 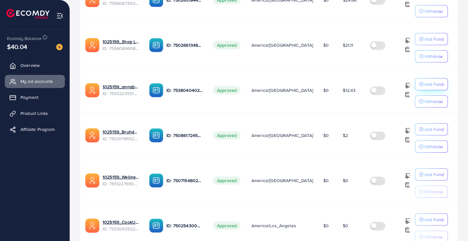 What do you see at coordinates (121, 229) in the screenshot?
I see `span: ID: 7533093522495029249` at bounding box center [121, 229].